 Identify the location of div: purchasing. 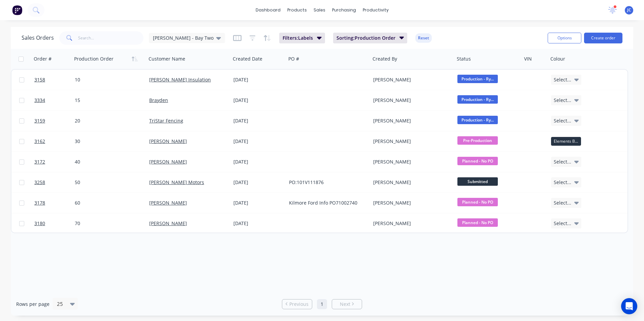
(344, 10).